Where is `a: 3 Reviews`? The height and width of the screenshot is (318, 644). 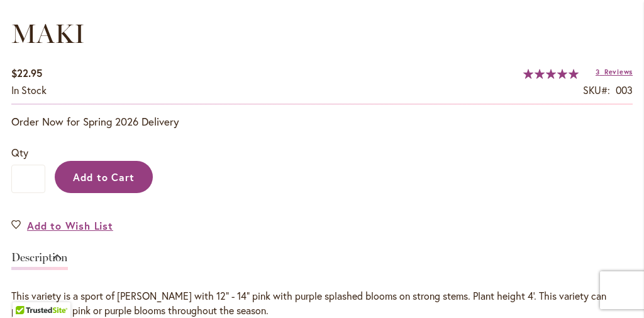
a: 3 Reviews is located at coordinates (614, 72).